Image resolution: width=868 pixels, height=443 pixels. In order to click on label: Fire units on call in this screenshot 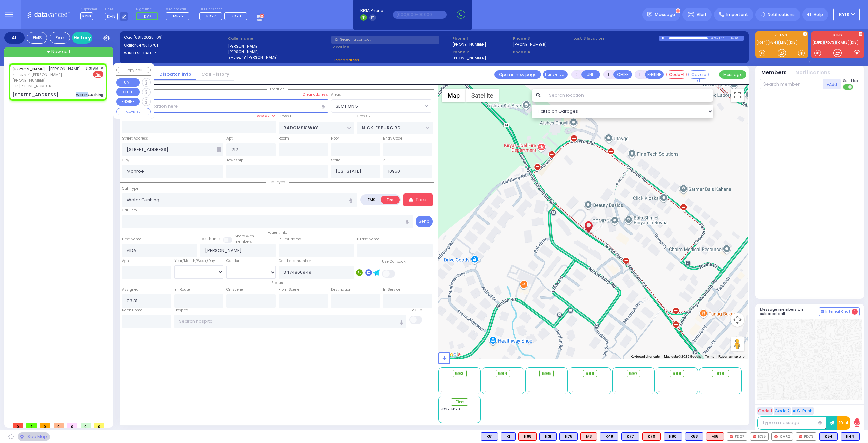, I will do `click(225, 9)`.